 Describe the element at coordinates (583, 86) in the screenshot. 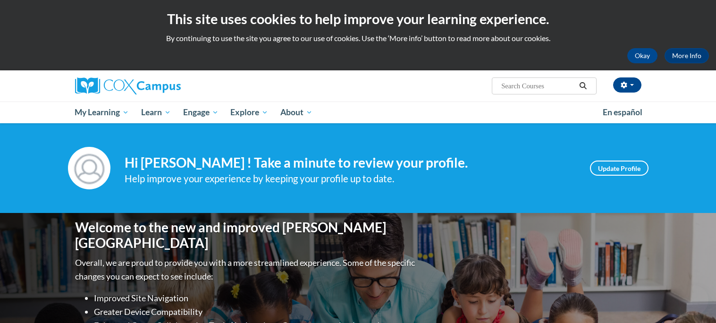

I see `button: Search` at that location.